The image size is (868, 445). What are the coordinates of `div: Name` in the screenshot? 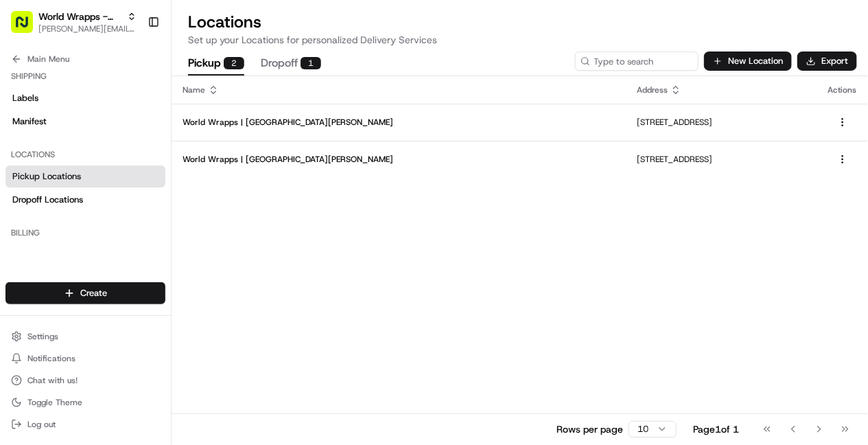 It's located at (398, 90).